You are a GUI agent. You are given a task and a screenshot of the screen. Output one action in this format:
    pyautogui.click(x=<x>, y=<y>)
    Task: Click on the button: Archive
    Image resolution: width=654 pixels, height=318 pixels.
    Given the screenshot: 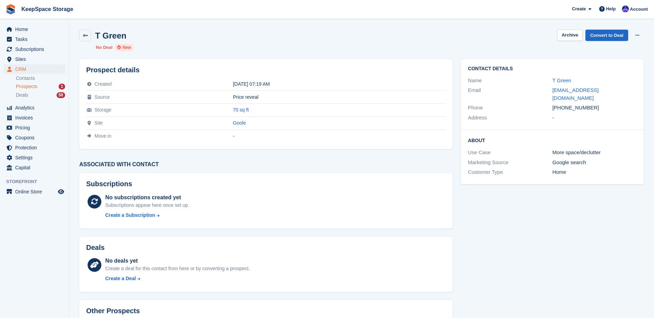 What is the action you would take?
    pyautogui.click(x=570, y=35)
    